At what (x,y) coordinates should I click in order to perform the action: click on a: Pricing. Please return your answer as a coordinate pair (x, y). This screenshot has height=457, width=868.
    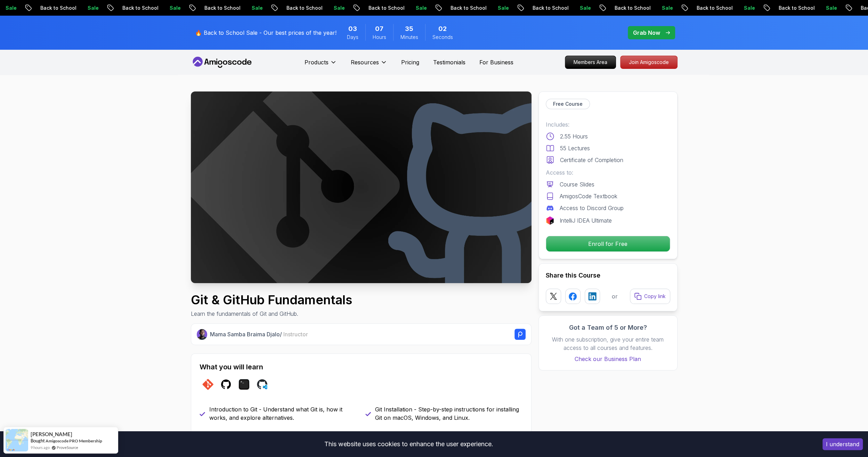
    Looking at the image, I should click on (410, 62).